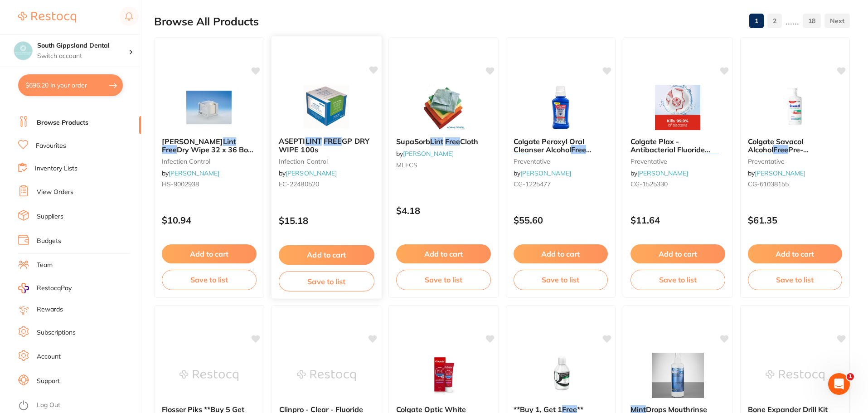  Describe the element at coordinates (469, 141) in the screenshot. I see `span: Cloth` at that location.